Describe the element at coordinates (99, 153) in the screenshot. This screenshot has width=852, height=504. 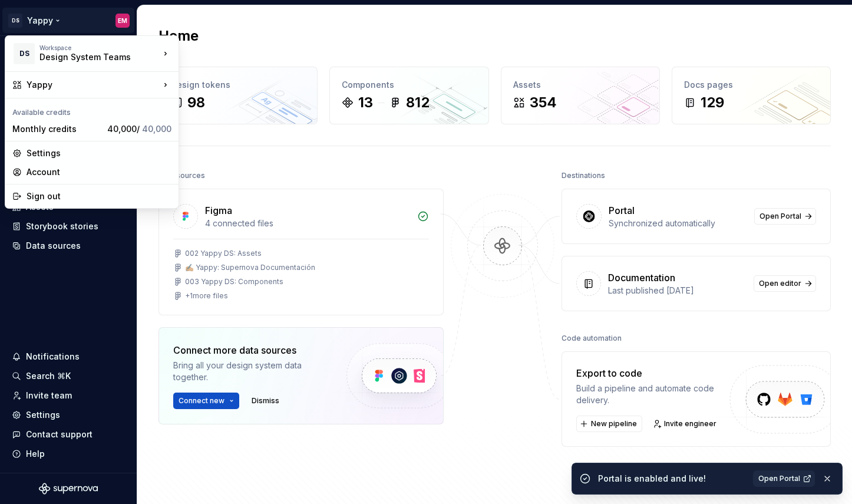
I see `div: Settings` at that location.